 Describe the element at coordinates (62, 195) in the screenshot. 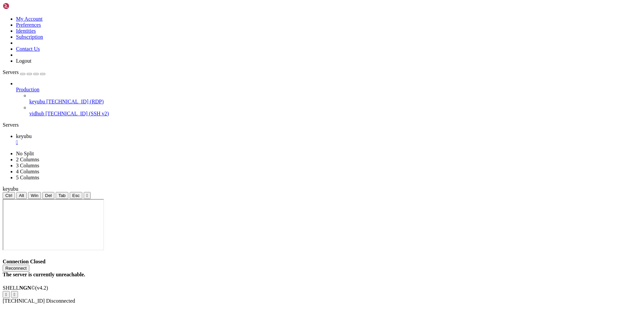

I see `button: Tab` at that location.